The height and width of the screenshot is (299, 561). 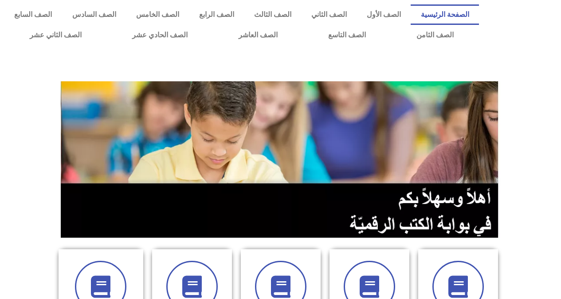 I want to click on a: الصف العاشر, so click(x=258, y=35).